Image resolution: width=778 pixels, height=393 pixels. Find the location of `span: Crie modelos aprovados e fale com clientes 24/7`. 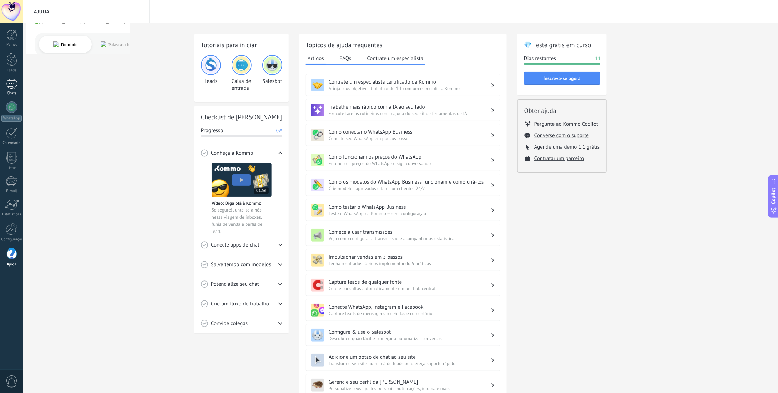

span: Crie modelos aprovados e fale com clientes 24/7 is located at coordinates (410, 188).